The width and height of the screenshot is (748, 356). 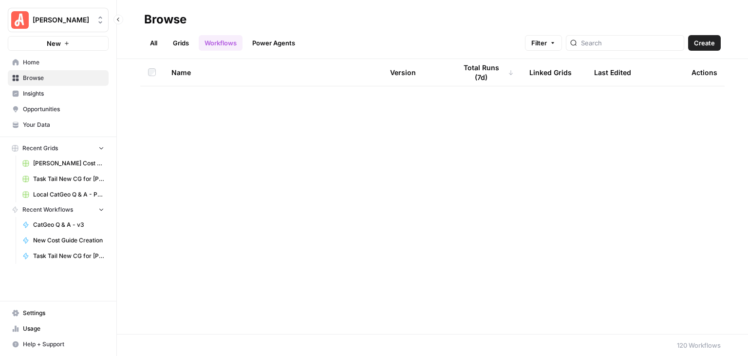 What do you see at coordinates (63, 62) in the screenshot?
I see `span: Home` at bounding box center [63, 62].